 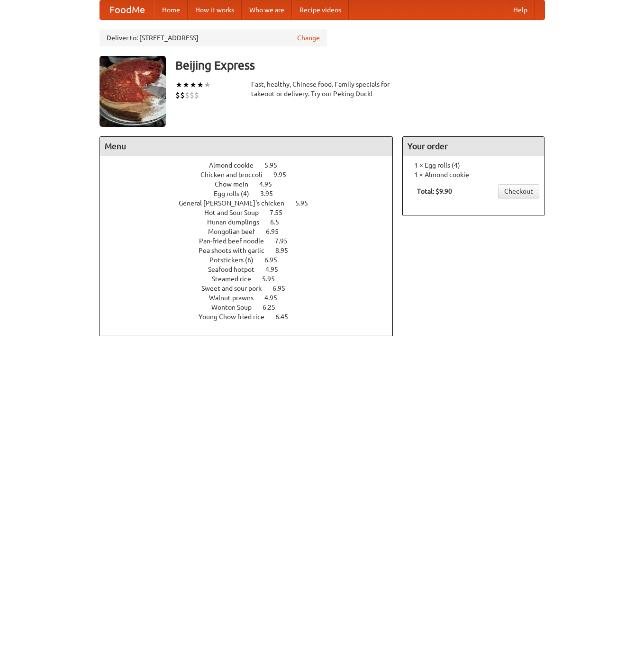 I want to click on span: Chow mein, so click(x=236, y=184).